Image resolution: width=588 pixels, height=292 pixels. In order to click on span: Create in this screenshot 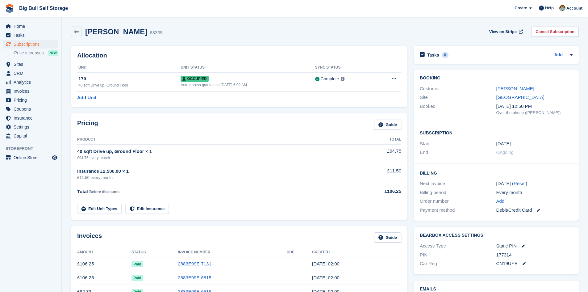, I will do `click(521, 8)`.